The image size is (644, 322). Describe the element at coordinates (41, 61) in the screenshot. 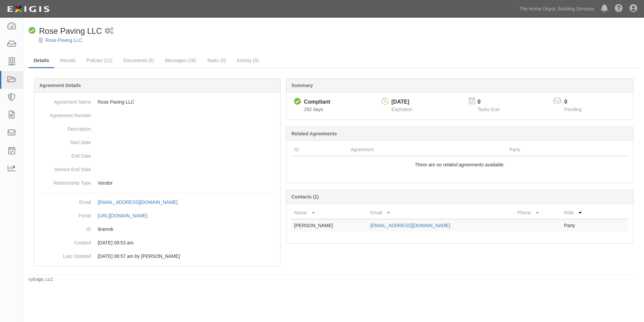

I see `a: Details` at that location.